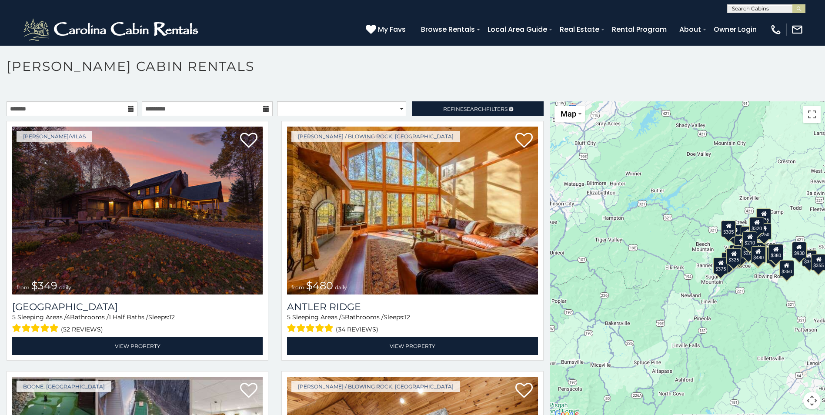 The image size is (825, 415). Describe the element at coordinates (810, 258) in the screenshot. I see `div: $355` at that location.